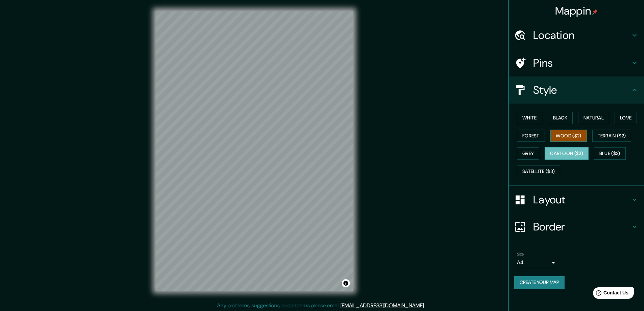 The width and height of the screenshot is (644, 311). Describe the element at coordinates (537, 263) in the screenshot. I see `div: A4` at that location.